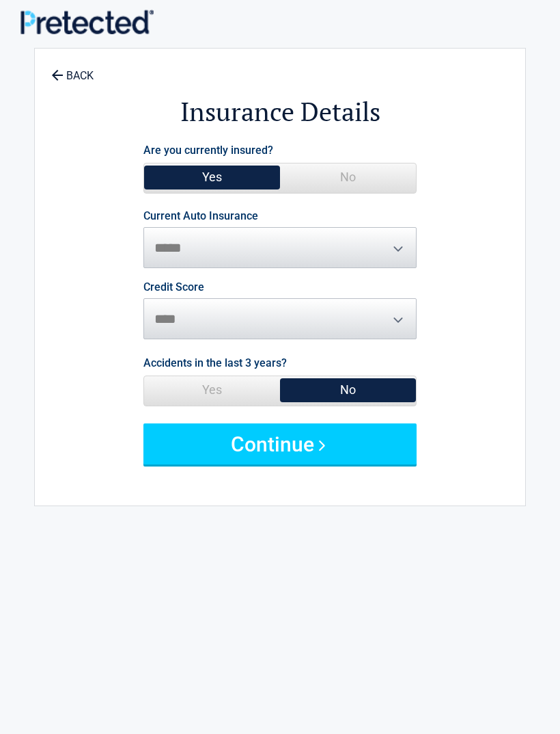 This screenshot has width=560, height=734. Describe the element at coordinates (215, 363) in the screenshot. I see `label: Accidents in the last 3 years?` at that location.